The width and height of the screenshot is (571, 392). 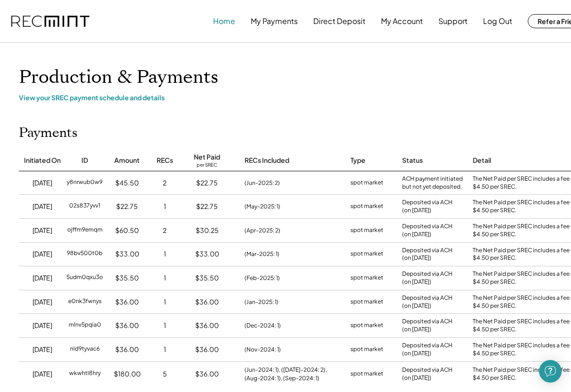 What do you see at coordinates (262, 207) in the screenshot?
I see `div: (May-2025: 1)` at bounding box center [262, 207].